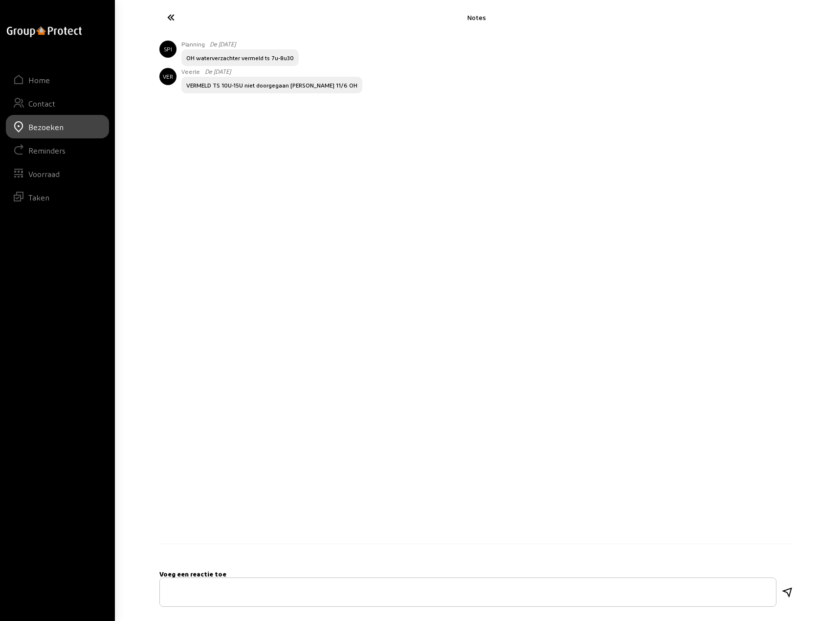 The image size is (840, 621). What do you see at coordinates (39, 80) in the screenshot?
I see `div: Home` at bounding box center [39, 80].